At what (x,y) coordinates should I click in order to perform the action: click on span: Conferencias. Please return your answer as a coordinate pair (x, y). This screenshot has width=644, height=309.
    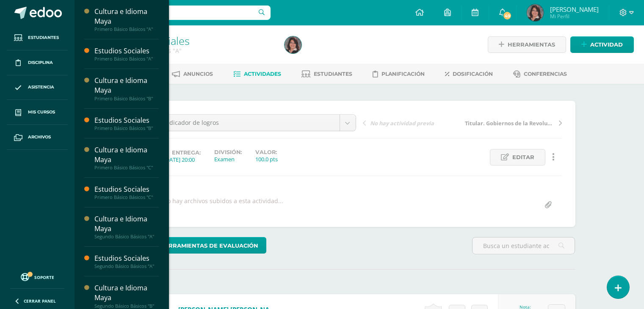
    Looking at the image, I should click on (546, 74).